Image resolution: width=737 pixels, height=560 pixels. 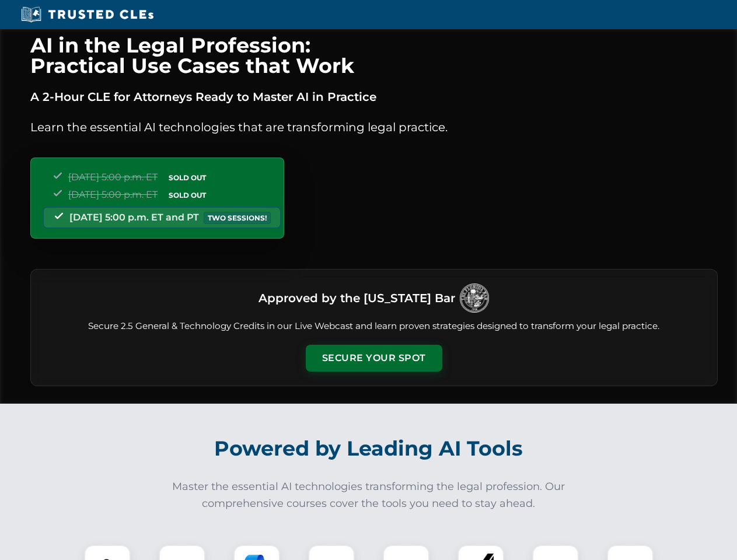 I want to click on p: A 2-Hour CLE for Attorneys Ready to Master AI in Practice, so click(x=374, y=97).